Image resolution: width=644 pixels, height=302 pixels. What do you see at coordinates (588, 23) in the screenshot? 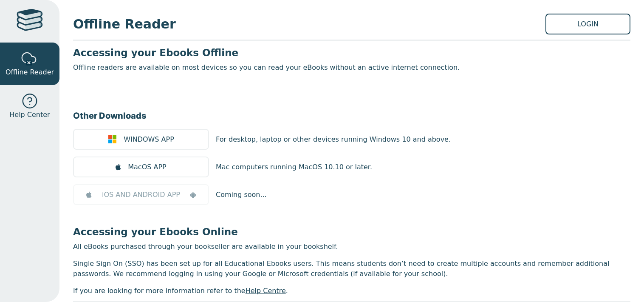
I see `a: LOGIN` at bounding box center [588, 23].